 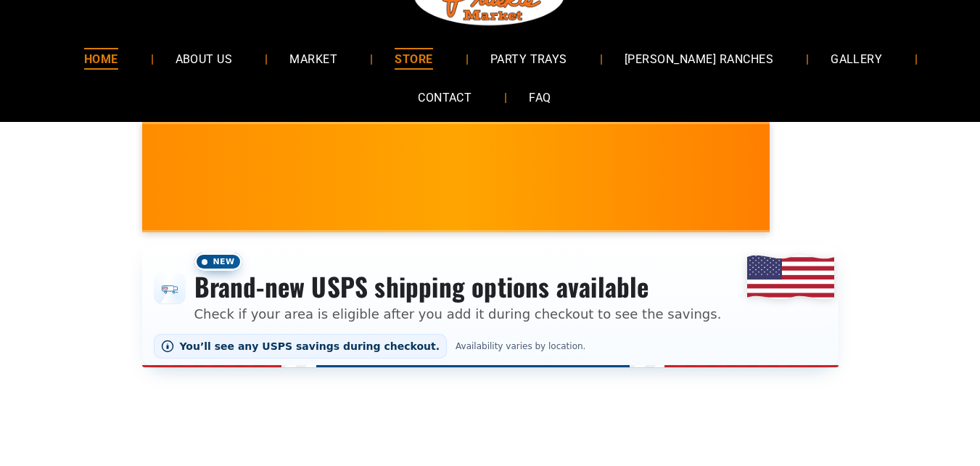 I want to click on p: Check if your area is eligible after you add it during checkout to see the savings., so click(x=458, y=313).